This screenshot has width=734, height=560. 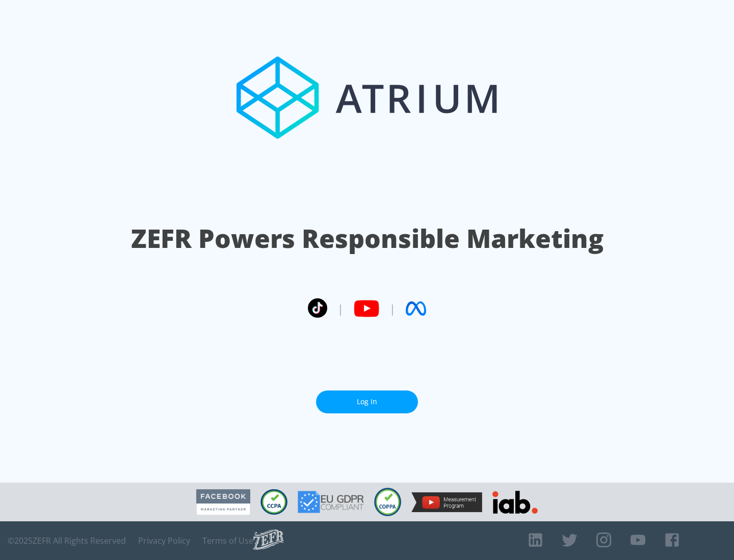 I want to click on img: GDPR Compliant, so click(x=331, y=502).